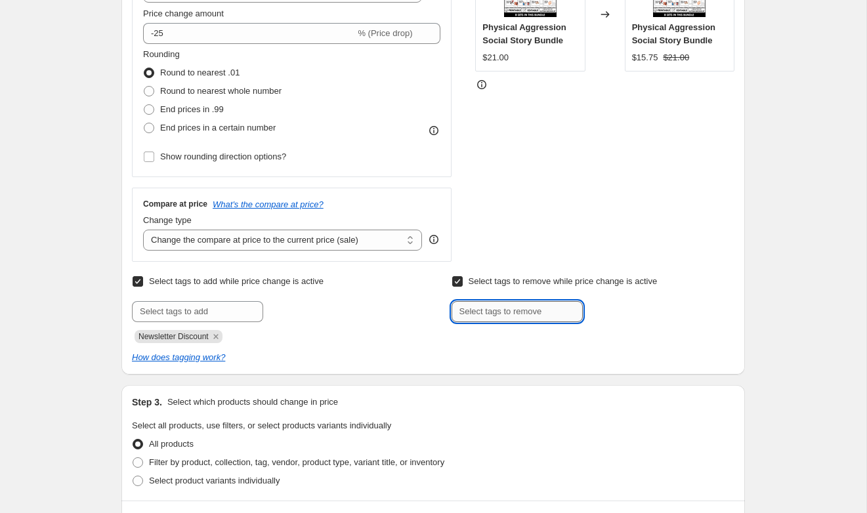 The height and width of the screenshot is (513, 867). Describe the element at coordinates (178, 357) in the screenshot. I see `i: How does tagging work?` at that location.